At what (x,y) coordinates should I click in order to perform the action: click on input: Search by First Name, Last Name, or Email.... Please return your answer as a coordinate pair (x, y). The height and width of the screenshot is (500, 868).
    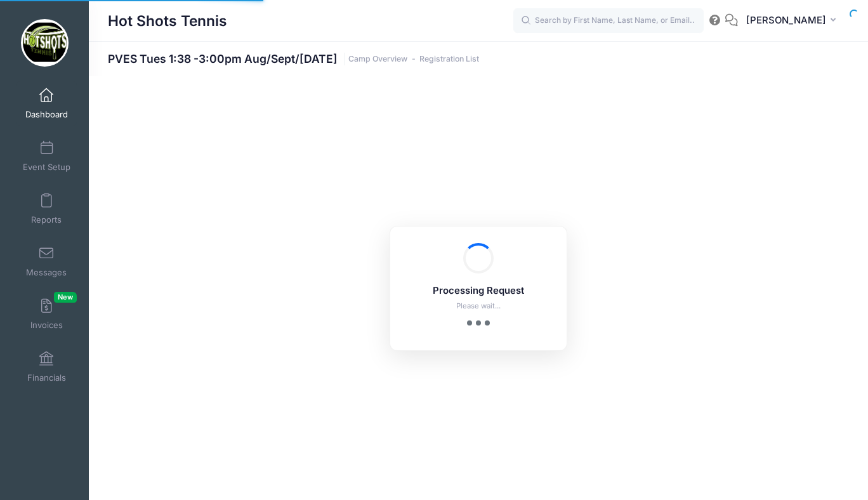
    Looking at the image, I should click on (608, 21).